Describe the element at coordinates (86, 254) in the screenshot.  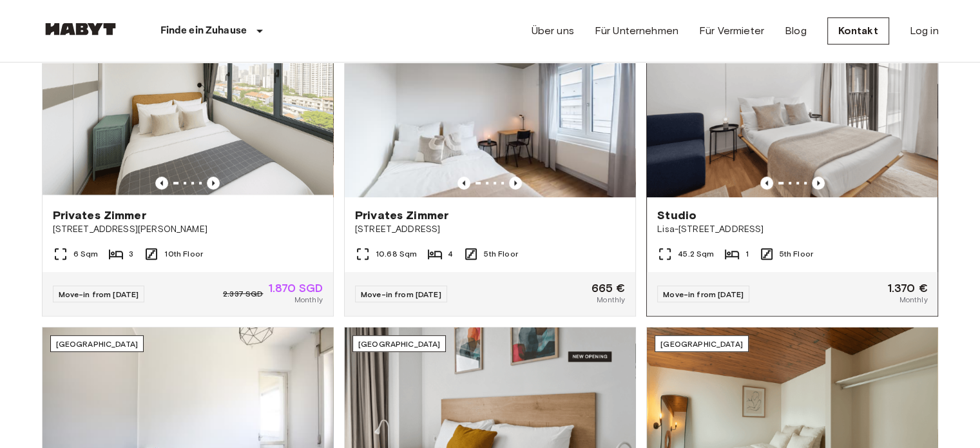
I see `span: 6 Sqm` at that location.